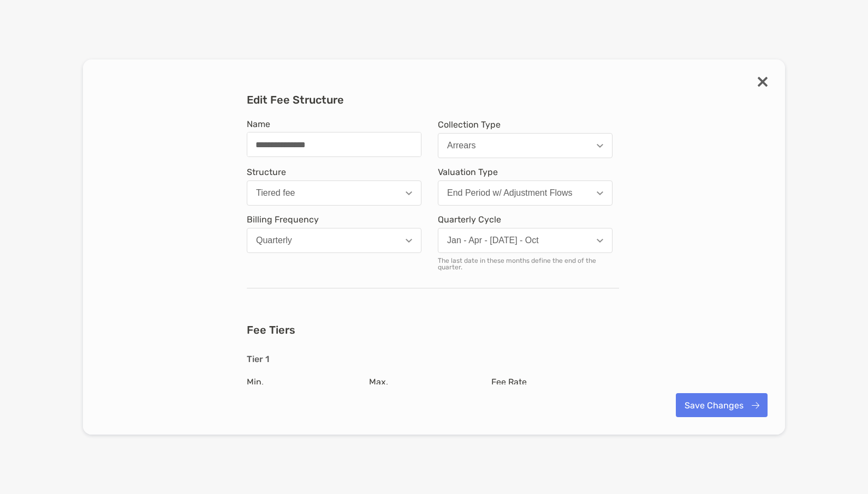  I want to click on button: Arrears, so click(525, 145).